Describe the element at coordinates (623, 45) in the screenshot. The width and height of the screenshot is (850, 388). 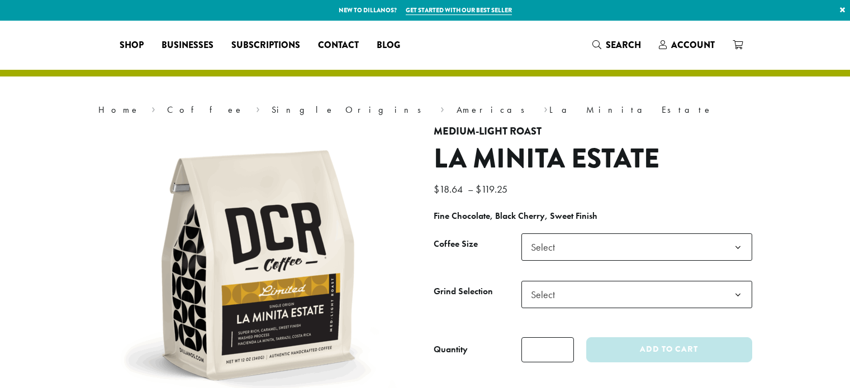
I see `span: Search` at that location.